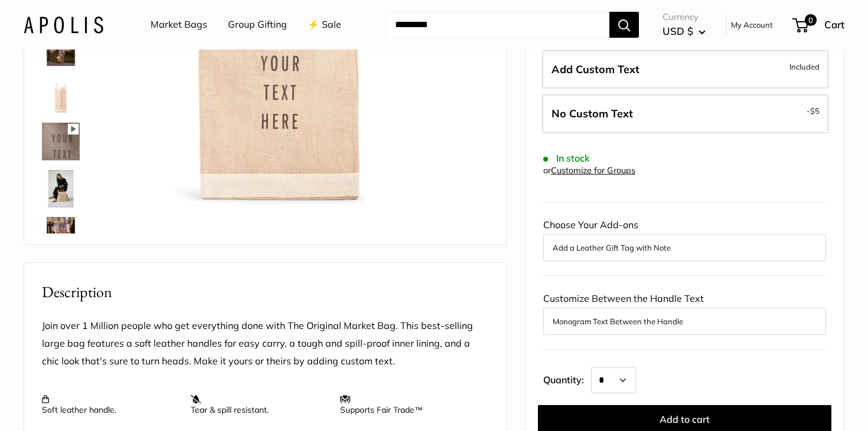  Describe the element at coordinates (804, 67) in the screenshot. I see `span: Included` at that location.